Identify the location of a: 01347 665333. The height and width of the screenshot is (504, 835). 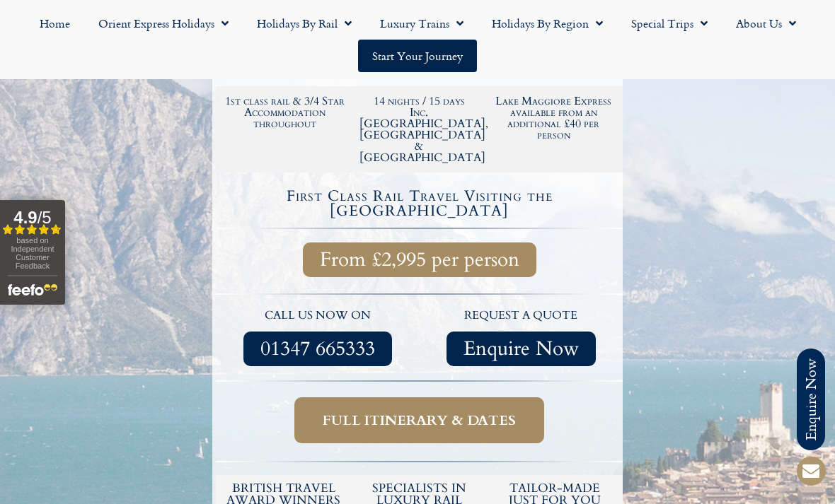
(318, 349).